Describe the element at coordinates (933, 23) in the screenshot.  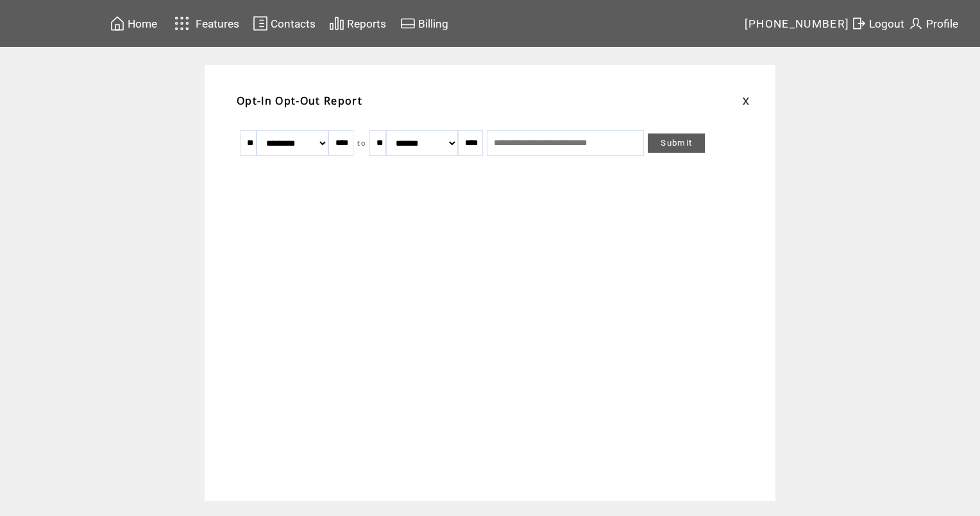
I see `a: Profile` at that location.